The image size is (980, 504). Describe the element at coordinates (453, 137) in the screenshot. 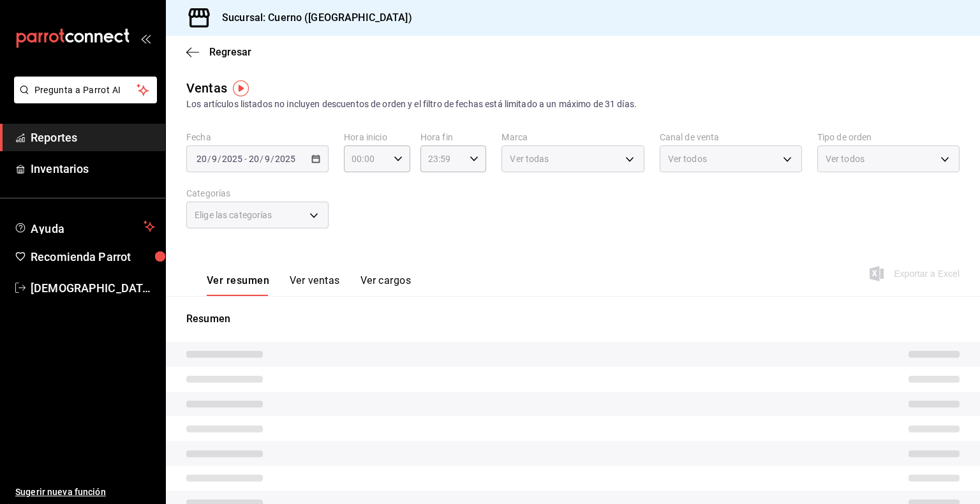

I see `label: Hora fin` at that location.